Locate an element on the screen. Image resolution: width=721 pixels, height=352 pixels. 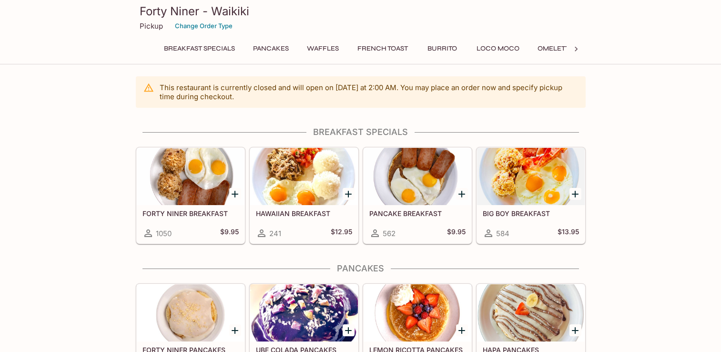
h5: FORTY NINER BREAKFAST is located at coordinates (191, 213).